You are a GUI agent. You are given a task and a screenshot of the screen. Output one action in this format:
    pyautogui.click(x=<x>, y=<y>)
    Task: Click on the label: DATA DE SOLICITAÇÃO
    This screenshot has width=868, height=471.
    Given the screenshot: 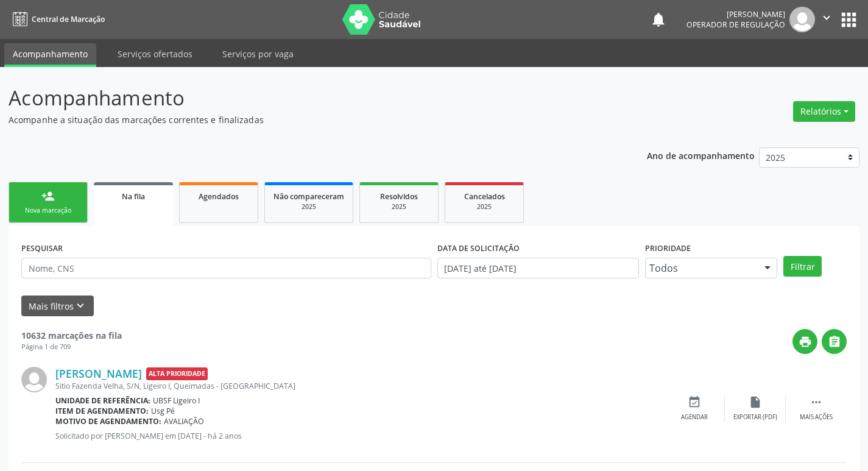 What is the action you would take?
    pyautogui.click(x=478, y=248)
    